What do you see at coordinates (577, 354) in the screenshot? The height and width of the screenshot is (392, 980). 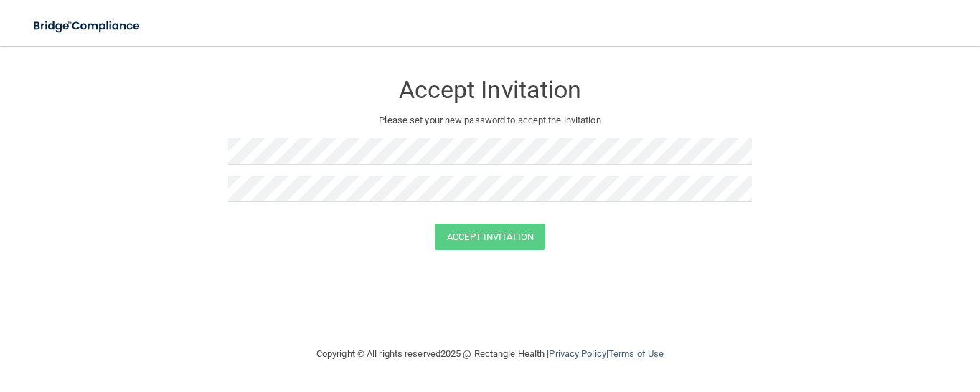 I see `a: Privacy Policy` at bounding box center [577, 354].